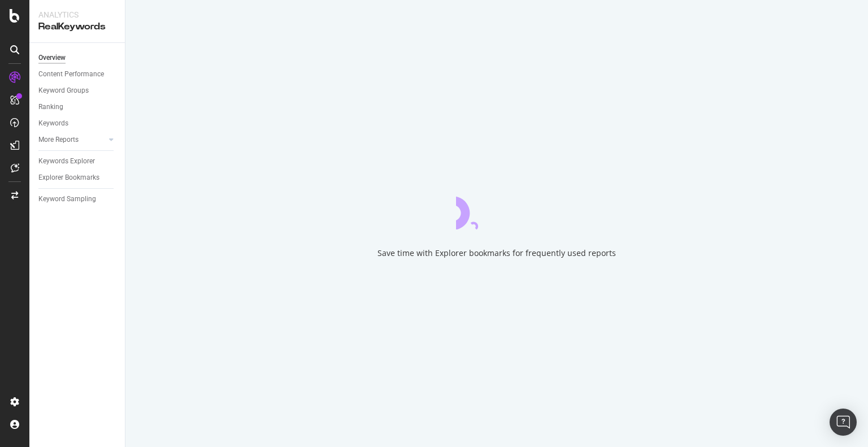 The height and width of the screenshot is (447, 868). Describe the element at coordinates (78, 123) in the screenshot. I see `a: Keywords` at that location.